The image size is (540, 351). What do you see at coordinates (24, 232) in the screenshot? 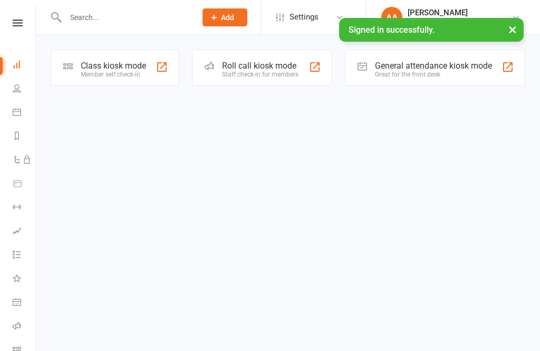
I see `a: Assessments` at bounding box center [24, 232].